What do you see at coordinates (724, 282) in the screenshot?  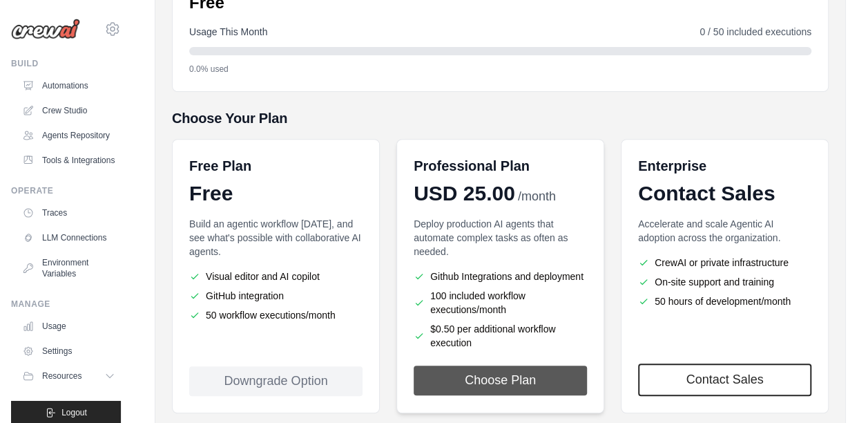 I see `li: On-site support and training` at bounding box center [724, 282].